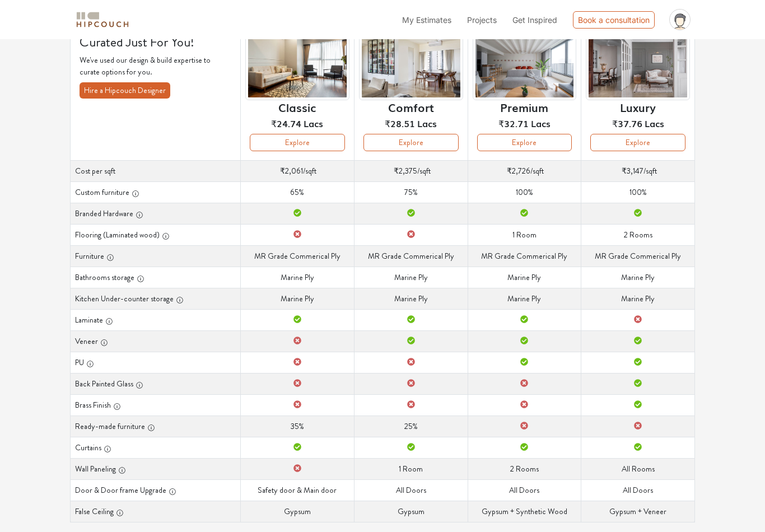  What do you see at coordinates (156, 256) in the screenshot?
I see `th: Furniture` at bounding box center [156, 256].